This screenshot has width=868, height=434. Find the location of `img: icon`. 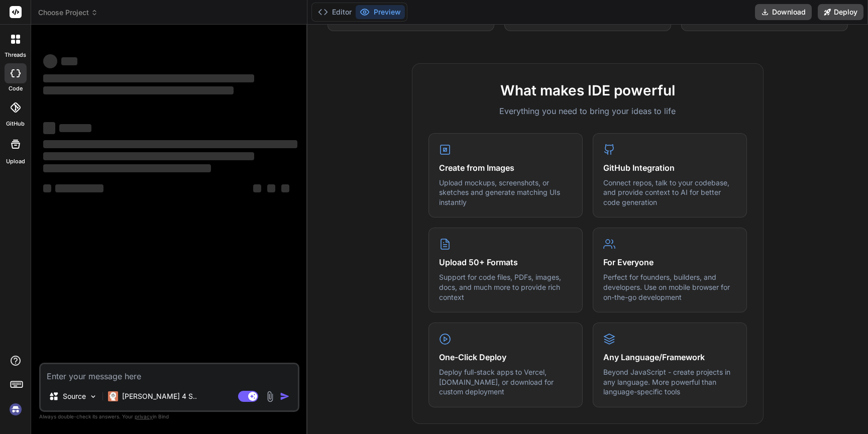

img: icon is located at coordinates (285, 396).